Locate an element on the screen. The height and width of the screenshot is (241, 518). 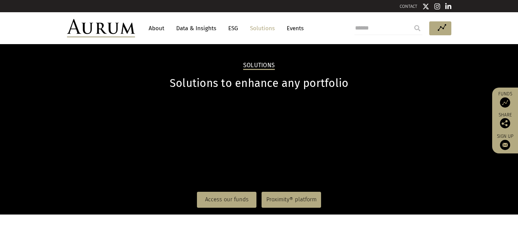
a: Data & Insights is located at coordinates (196, 28).